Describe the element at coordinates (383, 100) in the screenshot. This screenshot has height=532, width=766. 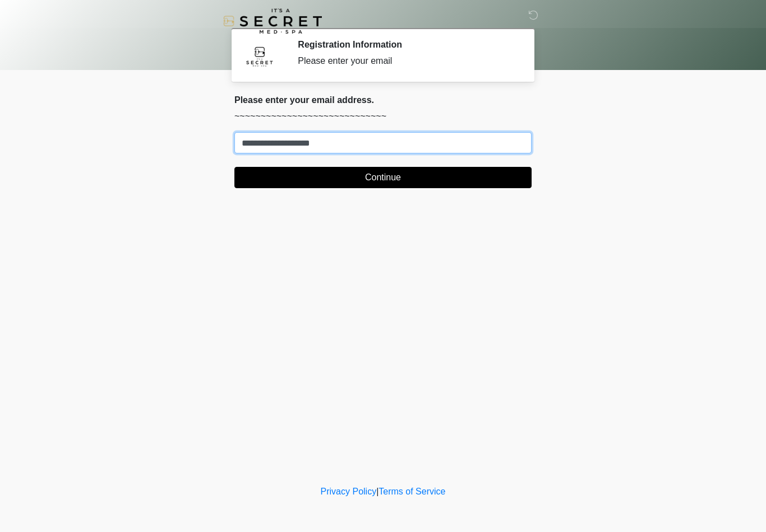
I see `h2: Please enter your email address.` at that location.